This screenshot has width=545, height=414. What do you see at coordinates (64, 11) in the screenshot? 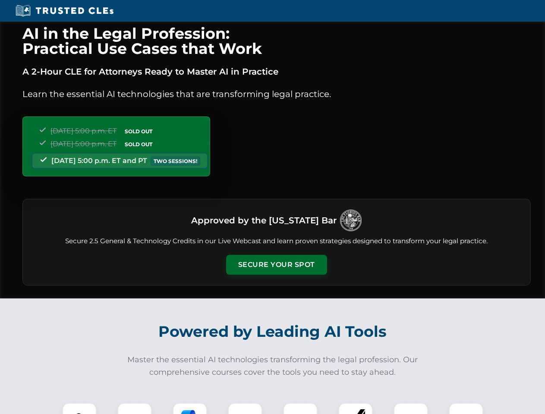
I see `img: Trusted CLEs` at bounding box center [64, 11].